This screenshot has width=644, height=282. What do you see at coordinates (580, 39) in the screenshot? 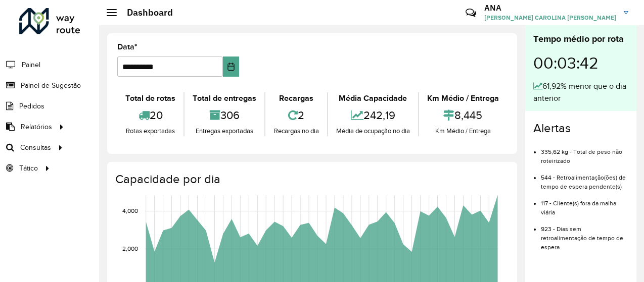
I see `div: Tempo médio por rota` at bounding box center [580, 39].